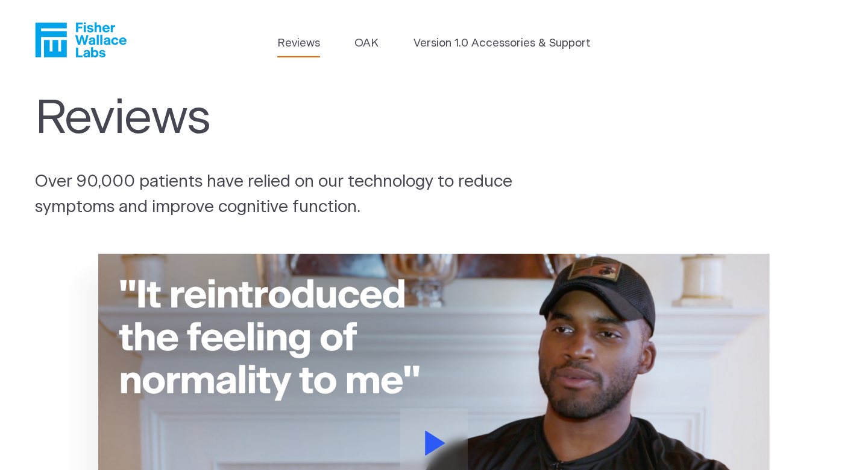  Describe the element at coordinates (435, 442) in the screenshot. I see `svg: Play` at that location.